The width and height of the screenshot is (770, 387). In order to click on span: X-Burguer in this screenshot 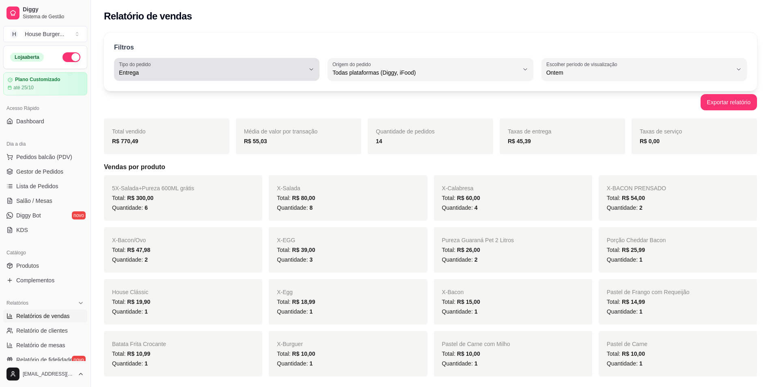, I will do `click(290, 344)`.